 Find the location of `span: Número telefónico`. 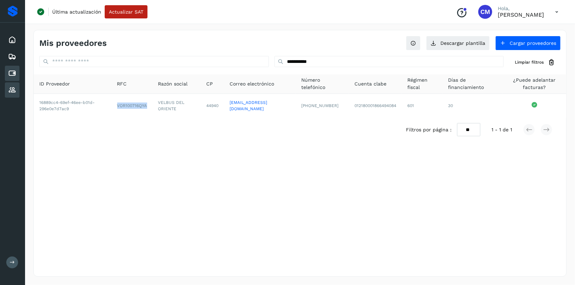

span: Número telefónico is located at coordinates (322, 84).